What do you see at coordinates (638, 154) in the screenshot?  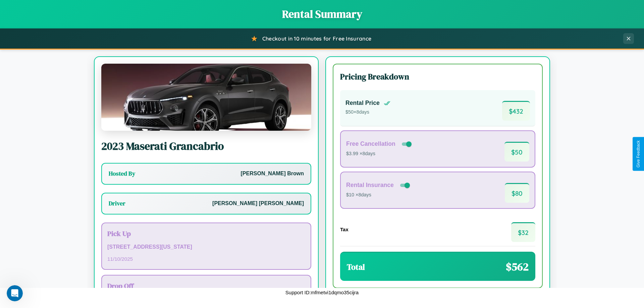 I see `div: Give Feedback` at bounding box center [638, 154].